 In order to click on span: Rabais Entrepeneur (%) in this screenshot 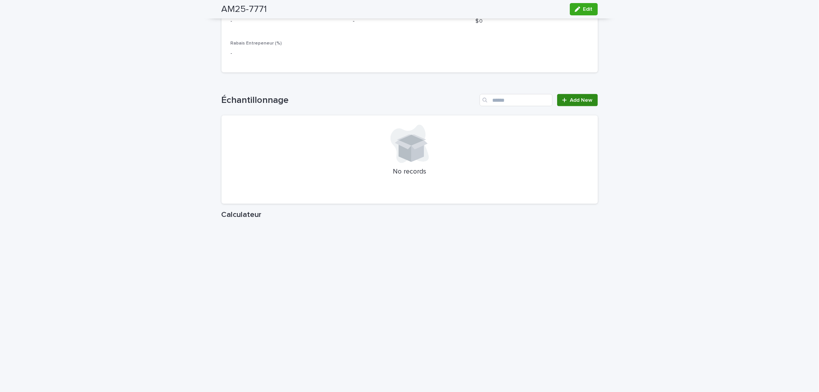, I will do `click(256, 43)`.